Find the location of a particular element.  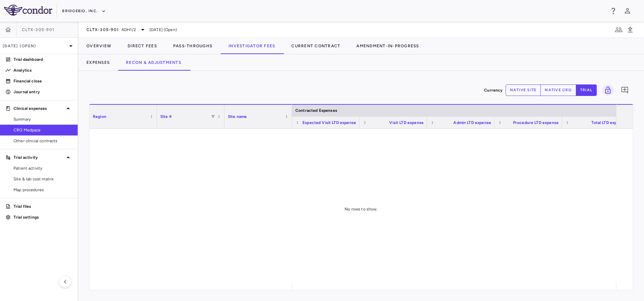

p: Trial activity is located at coordinates (39, 157).